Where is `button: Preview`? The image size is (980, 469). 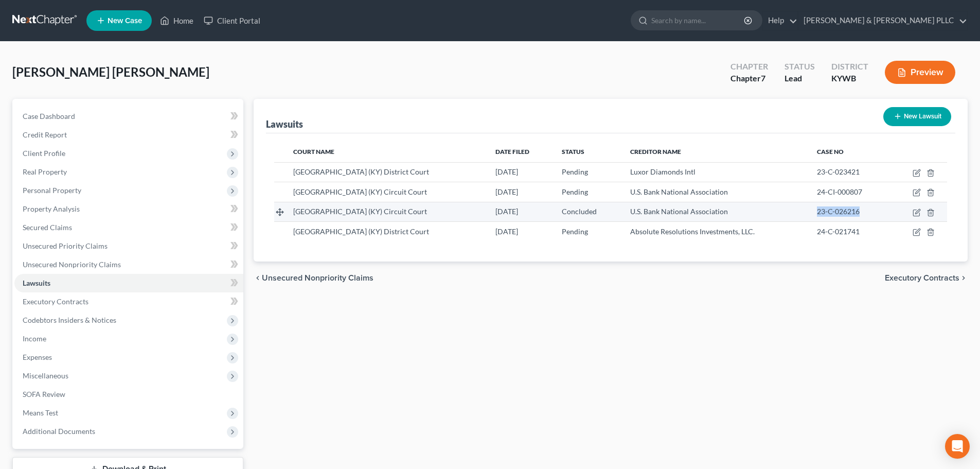 button: Preview is located at coordinates (920, 72).